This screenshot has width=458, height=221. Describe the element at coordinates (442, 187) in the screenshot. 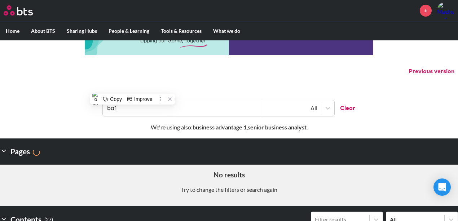

I see `div: Open Intercom Messenger` at that location.